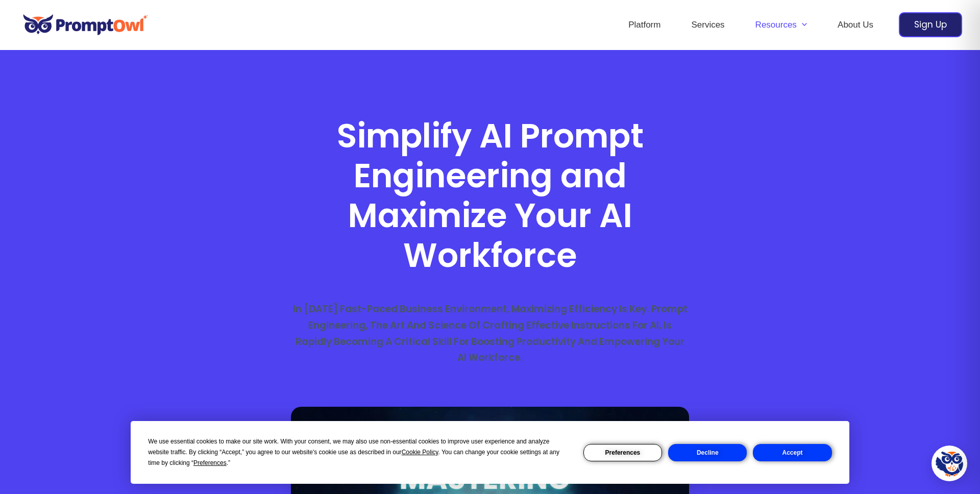  Describe the element at coordinates (931, 24) in the screenshot. I see `div: Sign Up` at that location.